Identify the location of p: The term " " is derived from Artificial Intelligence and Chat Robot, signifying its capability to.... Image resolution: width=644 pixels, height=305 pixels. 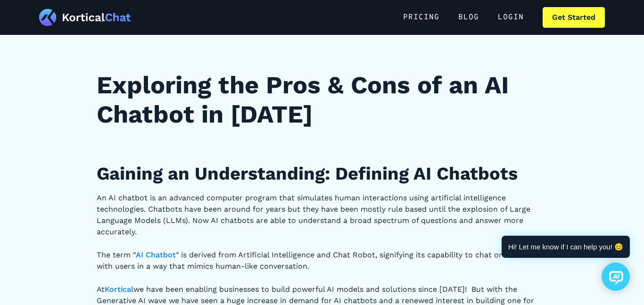
(322, 260).